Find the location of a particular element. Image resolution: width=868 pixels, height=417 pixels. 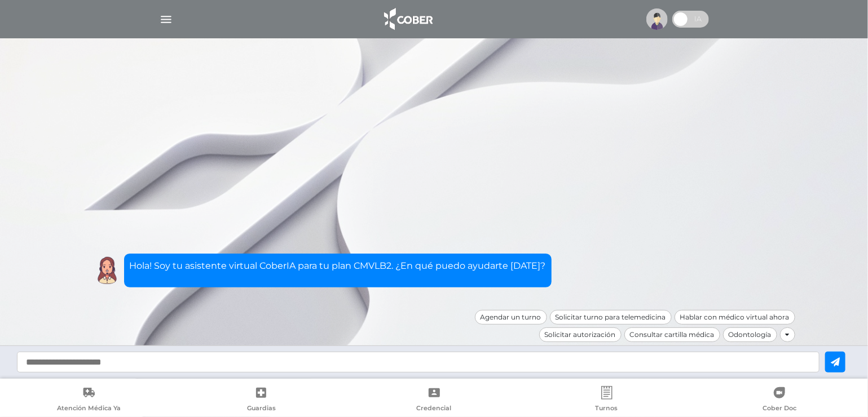

span: Credencial is located at coordinates (434, 409).